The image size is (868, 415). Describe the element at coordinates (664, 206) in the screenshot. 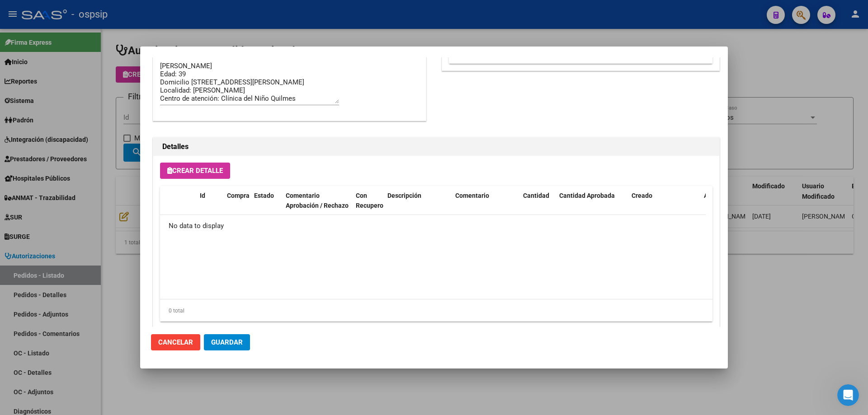

I see `datatable-header-cell: Creado` at that location.